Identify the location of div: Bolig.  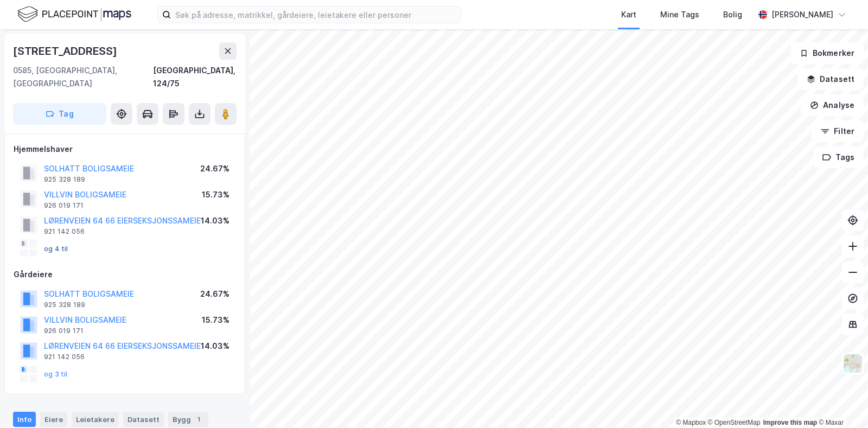
(732, 14).